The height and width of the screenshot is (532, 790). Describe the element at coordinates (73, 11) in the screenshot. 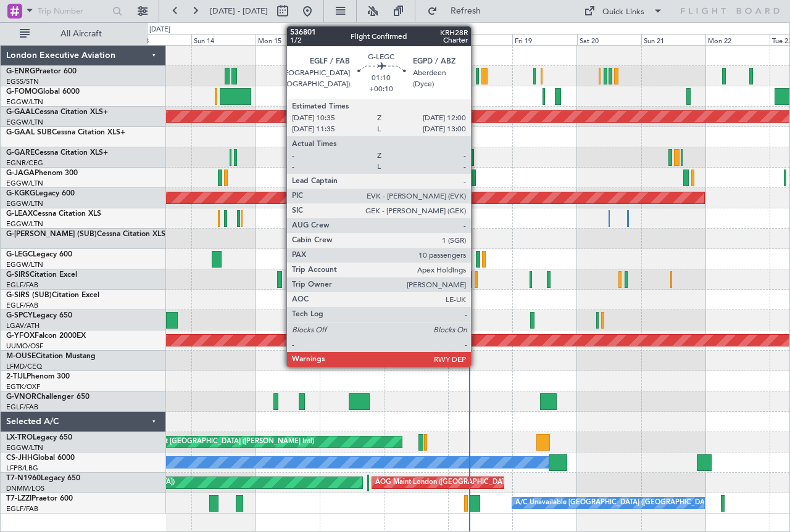

I see `input: Trip Number` at that location.